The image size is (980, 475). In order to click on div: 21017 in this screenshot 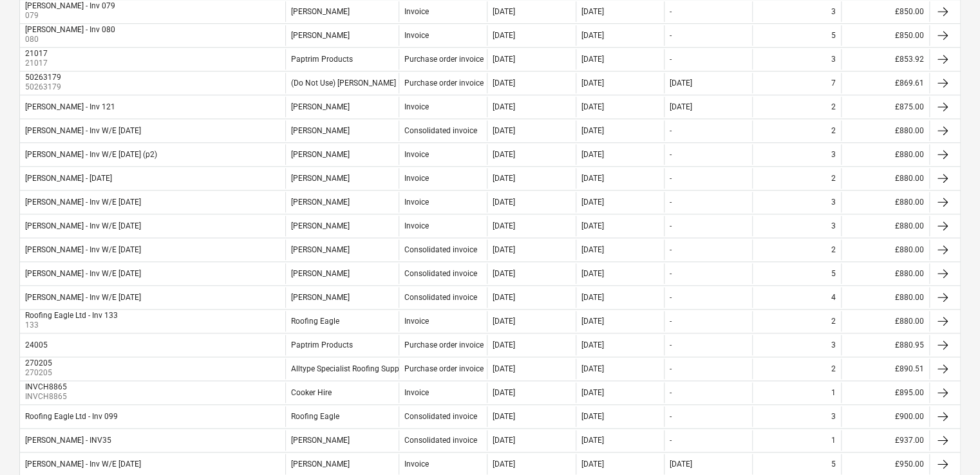, I will do `click(36, 54)`.